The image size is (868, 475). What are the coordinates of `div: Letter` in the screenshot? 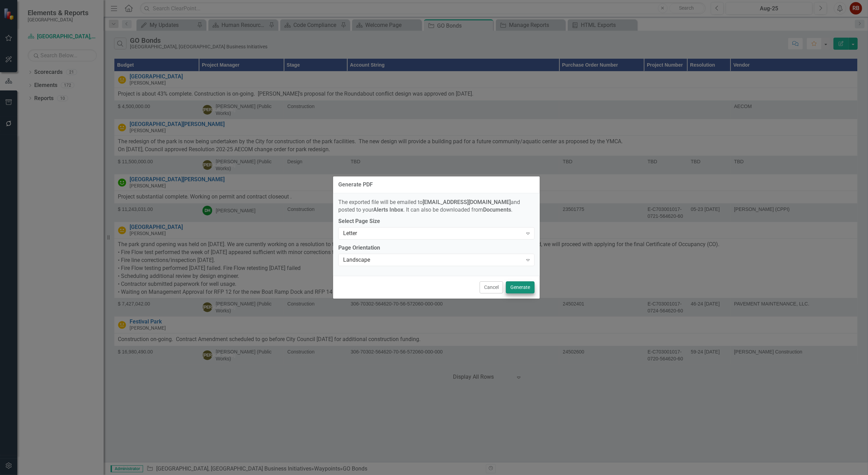 It's located at (433, 233).